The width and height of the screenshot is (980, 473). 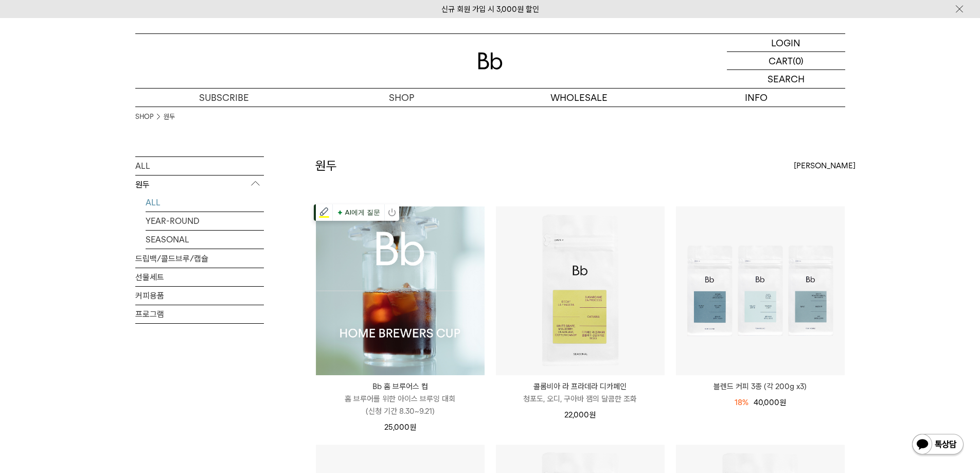 What do you see at coordinates (581, 386) in the screenshot?
I see `p: 콜롬비아 라 프라데라 디카페인` at bounding box center [581, 386].